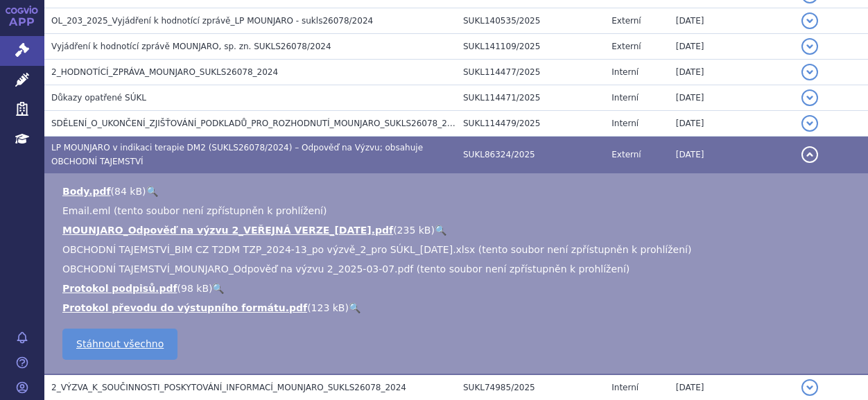 The height and width of the screenshot is (400, 868). I want to click on span: Důkazy opatřené SÚKL, so click(98, 98).